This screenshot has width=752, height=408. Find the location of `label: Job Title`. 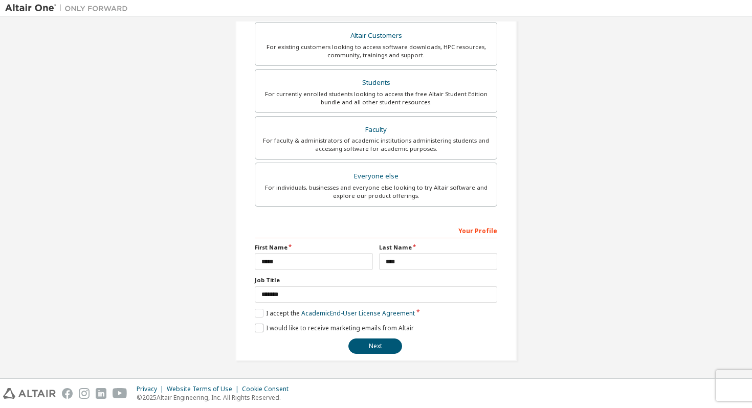

label: Job Title is located at coordinates (376, 280).